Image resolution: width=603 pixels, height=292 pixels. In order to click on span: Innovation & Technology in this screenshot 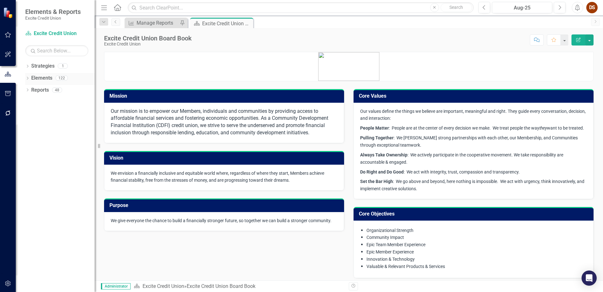, I will do `click(391, 259)`.